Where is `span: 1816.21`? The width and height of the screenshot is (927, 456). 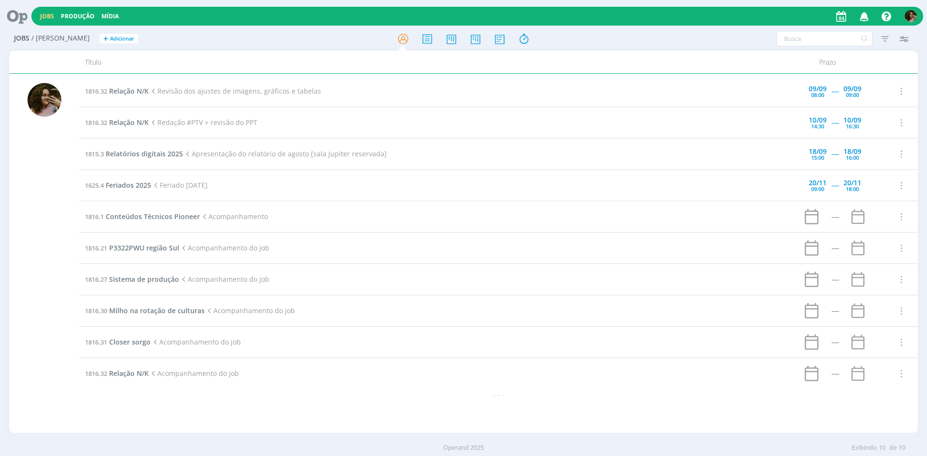
span: 1816.21 is located at coordinates (96, 248).